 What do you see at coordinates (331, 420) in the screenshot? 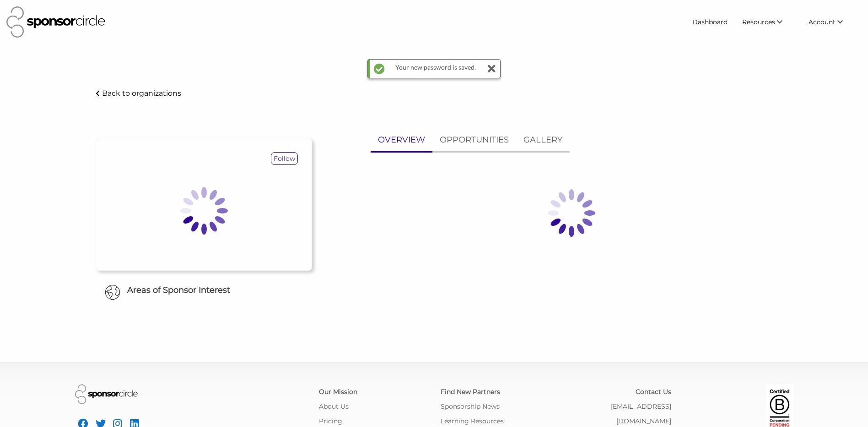
I see `a: Pricing` at bounding box center [331, 420].